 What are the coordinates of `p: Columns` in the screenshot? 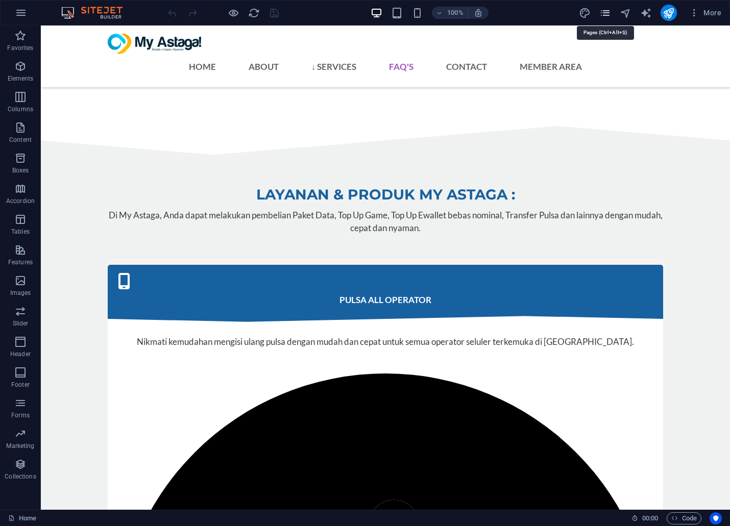 It's located at (20, 109).